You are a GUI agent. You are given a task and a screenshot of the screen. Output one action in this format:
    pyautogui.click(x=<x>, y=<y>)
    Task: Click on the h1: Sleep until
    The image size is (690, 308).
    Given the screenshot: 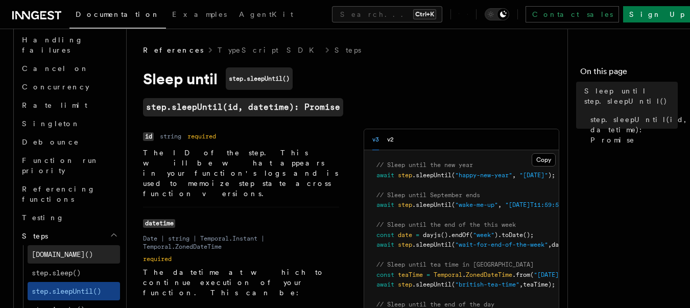 What is the action you would take?
    pyautogui.click(x=347, y=79)
    